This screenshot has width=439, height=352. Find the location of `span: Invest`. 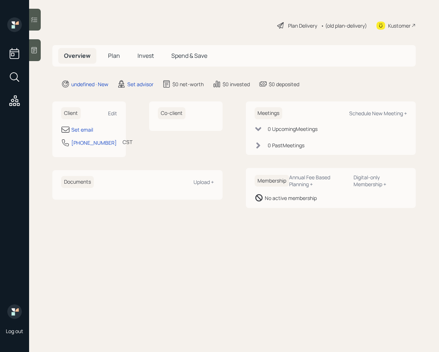

span: Invest is located at coordinates (146, 56).